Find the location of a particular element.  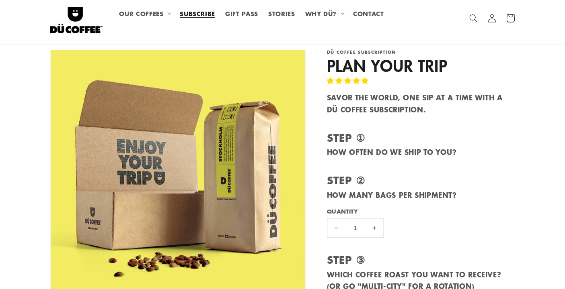

div: Savor the world, one sip at a time with a Dü Coffee Subscription. is located at coordinates (420, 104).